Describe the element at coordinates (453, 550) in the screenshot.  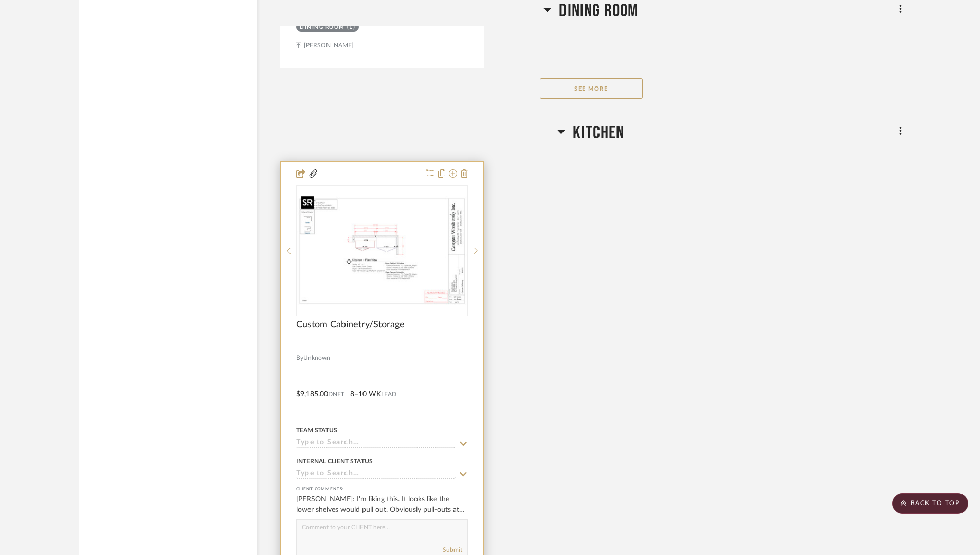
I see `button: Submit` at that location.